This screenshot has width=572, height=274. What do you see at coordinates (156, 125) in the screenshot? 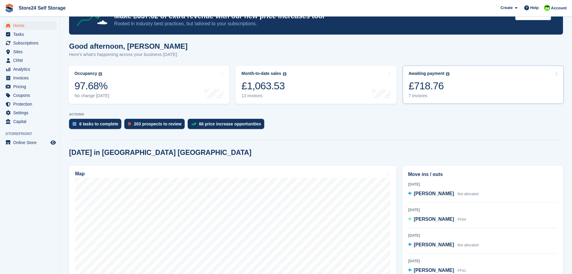
I see `a: 203 prospects to review` at bounding box center [156, 125].